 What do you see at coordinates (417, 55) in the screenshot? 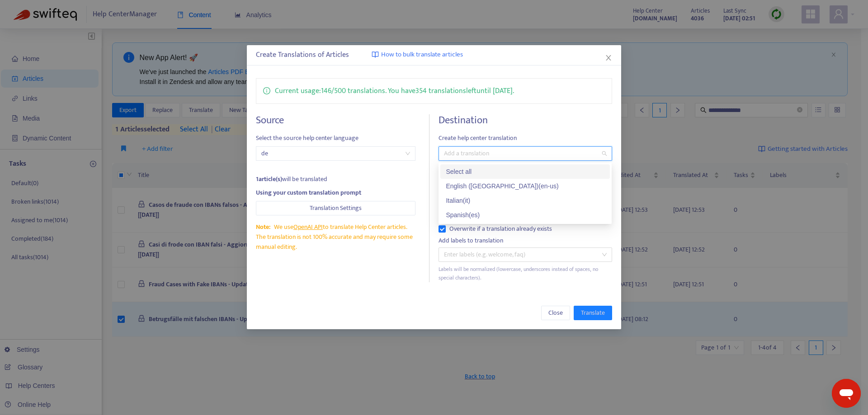
I see `a: How to bulk translate articles` at bounding box center [417, 55].